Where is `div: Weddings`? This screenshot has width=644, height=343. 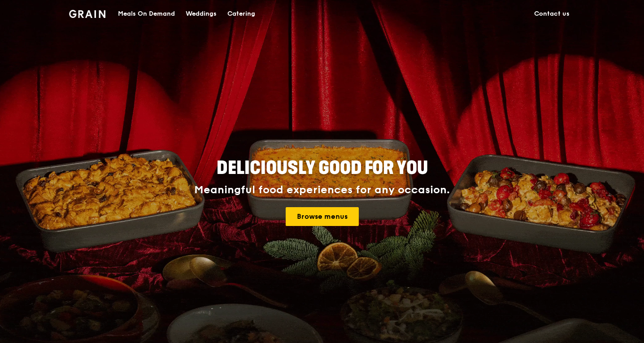
div: Weddings is located at coordinates (201, 14).